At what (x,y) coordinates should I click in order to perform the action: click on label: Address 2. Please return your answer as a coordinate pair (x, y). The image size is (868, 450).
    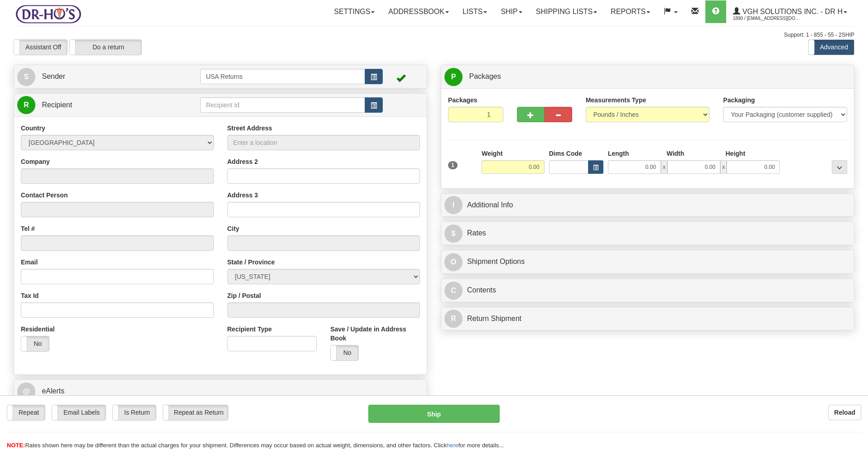
    Looking at the image, I should click on (243, 161).